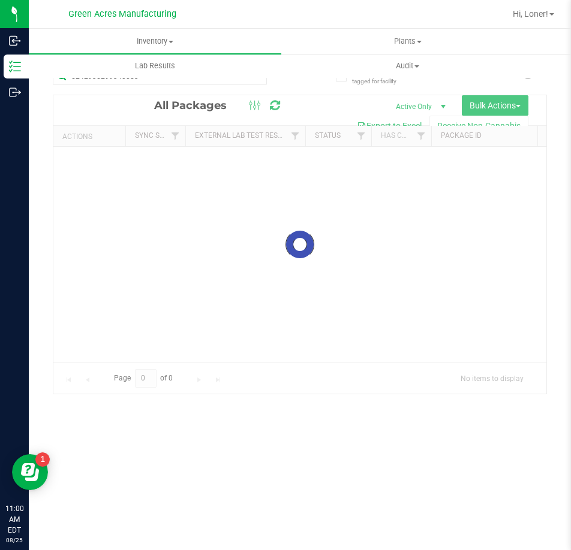  What do you see at coordinates (407, 66) in the screenshot?
I see `span: Audit` at bounding box center [407, 66].